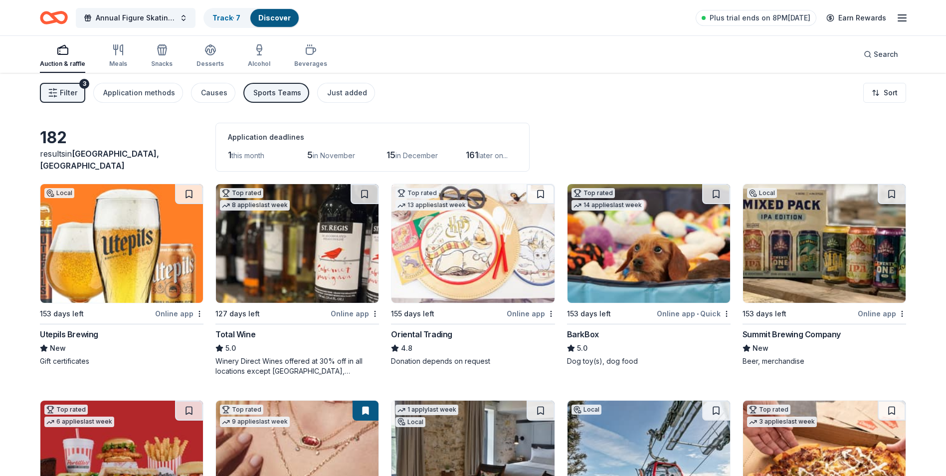 The width and height of the screenshot is (946, 476). What do you see at coordinates (122, 160) in the screenshot?
I see `div: results` at bounding box center [122, 160].